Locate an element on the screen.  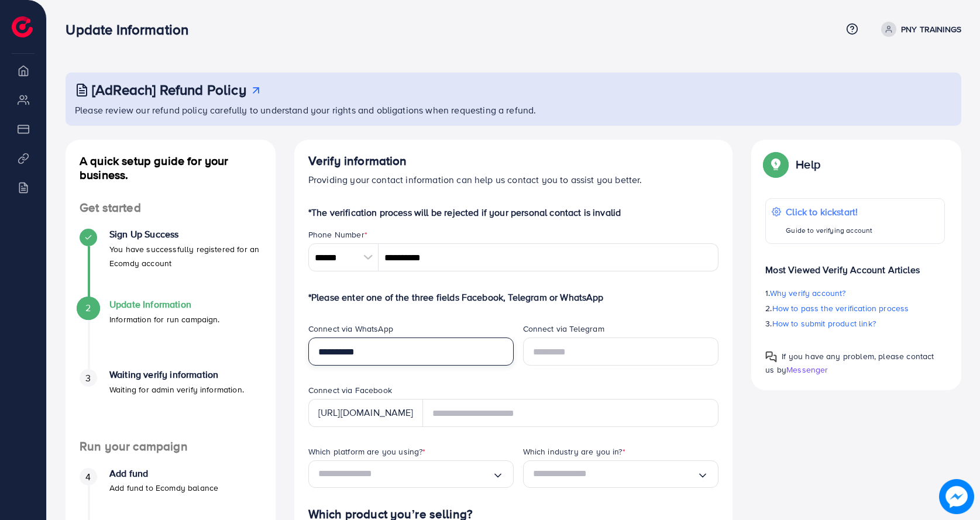
p: 3. is located at coordinates (855, 323).